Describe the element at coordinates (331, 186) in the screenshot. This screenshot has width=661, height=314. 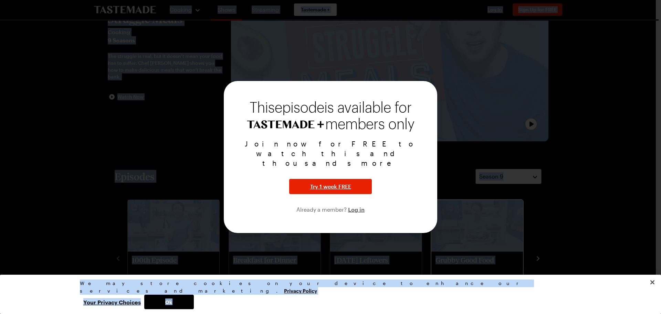
I see `span: Try 1 week FREE` at that location.